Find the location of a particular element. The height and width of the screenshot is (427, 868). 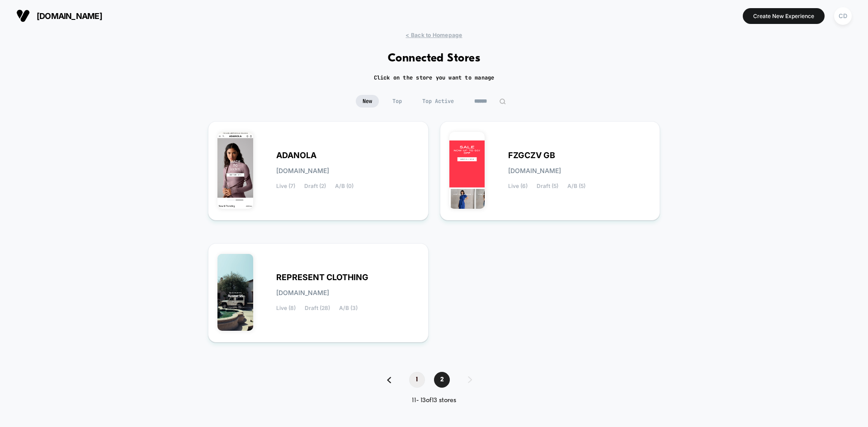

span: Draft (5) is located at coordinates (548, 186).